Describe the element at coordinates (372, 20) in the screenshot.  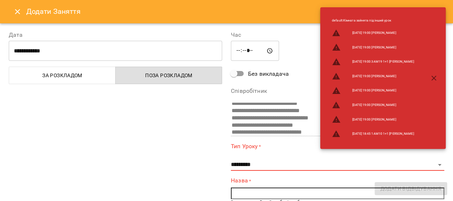
I see `li: default : Кімната зайнята під інший урок` at that location.